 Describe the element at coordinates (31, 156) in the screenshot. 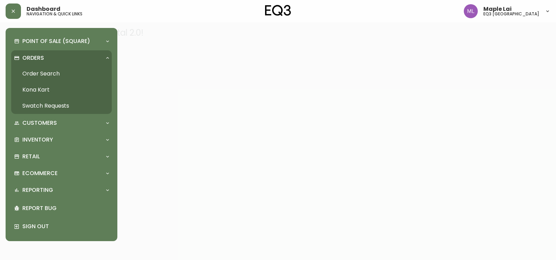

I see `p: Retail` at that location.